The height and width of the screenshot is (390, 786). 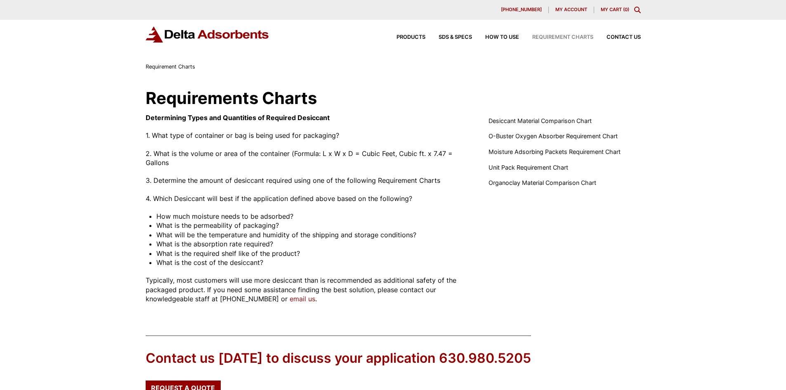 What do you see at coordinates (553, 136) in the screenshot?
I see `a: O-Buster Oxygen Absorber Requirement Chart` at bounding box center [553, 136].